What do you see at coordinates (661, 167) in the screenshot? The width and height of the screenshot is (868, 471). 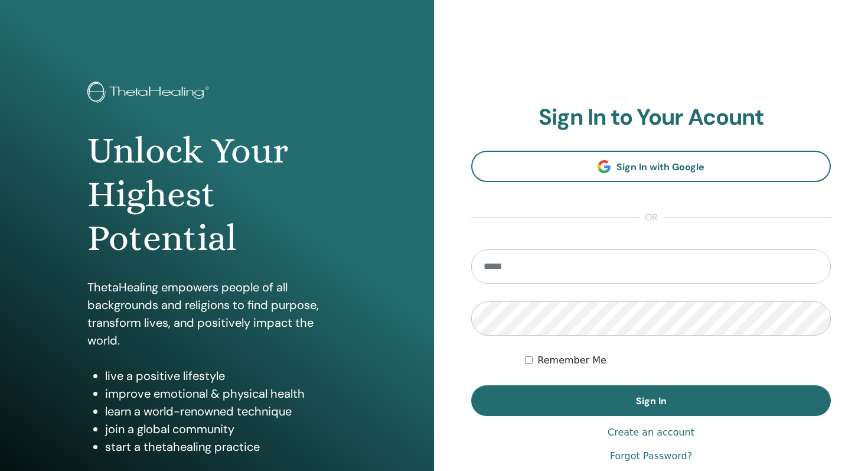 I see `span: Sign In with Google` at bounding box center [661, 167].